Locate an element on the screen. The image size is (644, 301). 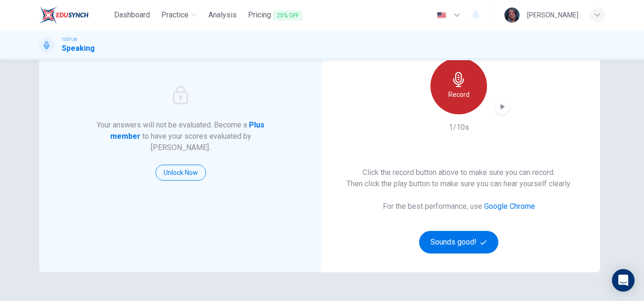
a: Pricing25% OFF is located at coordinates (275, 15).